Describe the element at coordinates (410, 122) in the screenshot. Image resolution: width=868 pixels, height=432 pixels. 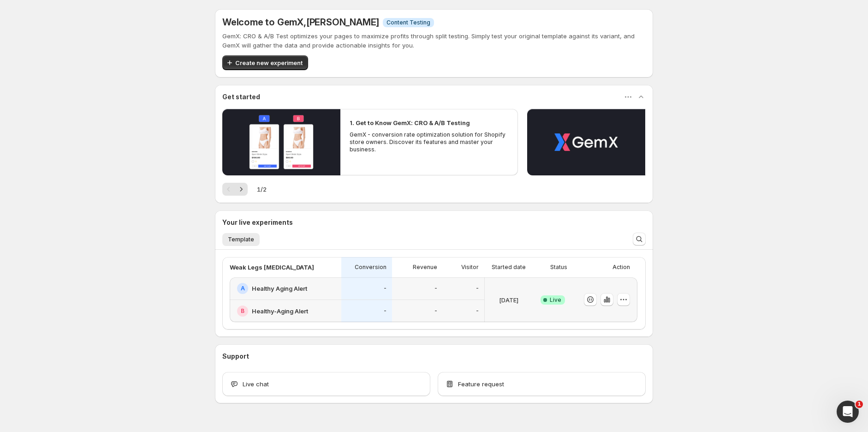
I see `h2: 1. Get to Know GemX: CRO & A/B Testing` at that location.